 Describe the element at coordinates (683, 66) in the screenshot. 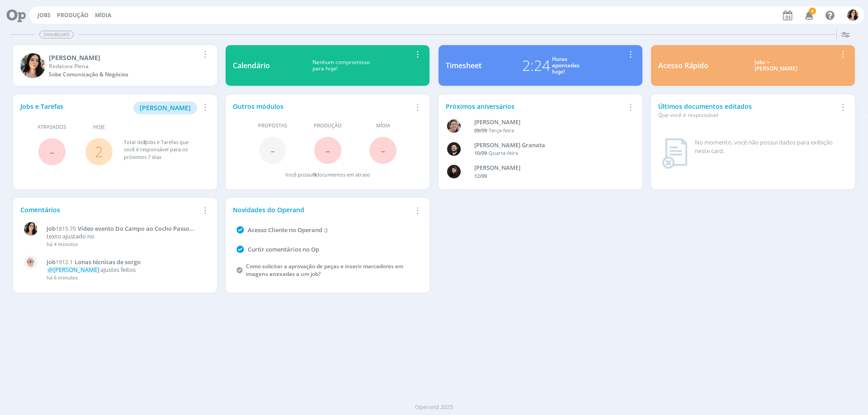

I see `div: Acesso Rápido` at that location.